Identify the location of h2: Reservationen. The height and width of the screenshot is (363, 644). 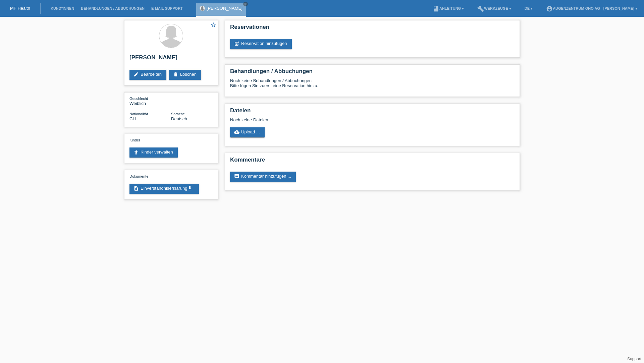
(372, 29).